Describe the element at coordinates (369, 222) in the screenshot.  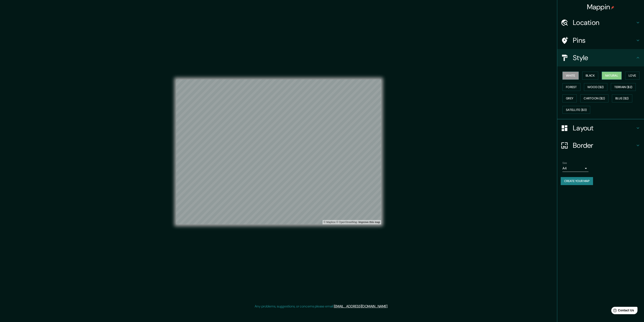
I see `a: Map feedback` at that location.